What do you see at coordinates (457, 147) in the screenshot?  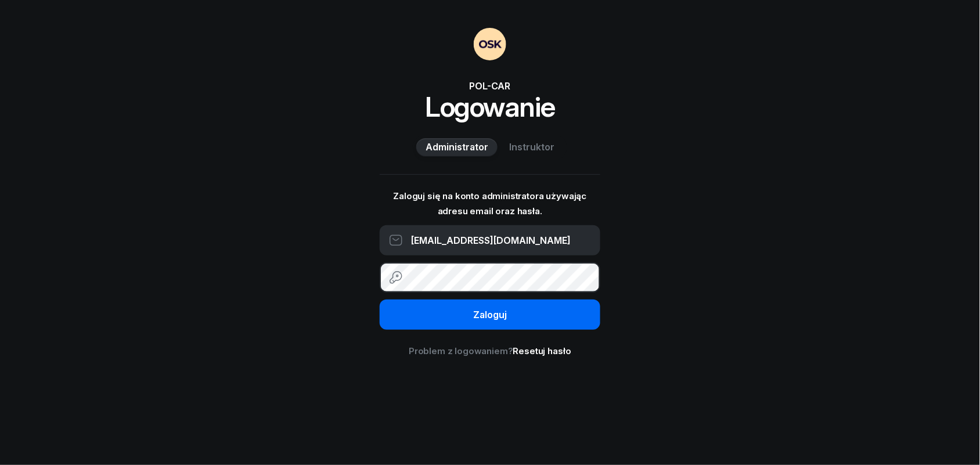 I see `span: Administrator` at bounding box center [457, 147].